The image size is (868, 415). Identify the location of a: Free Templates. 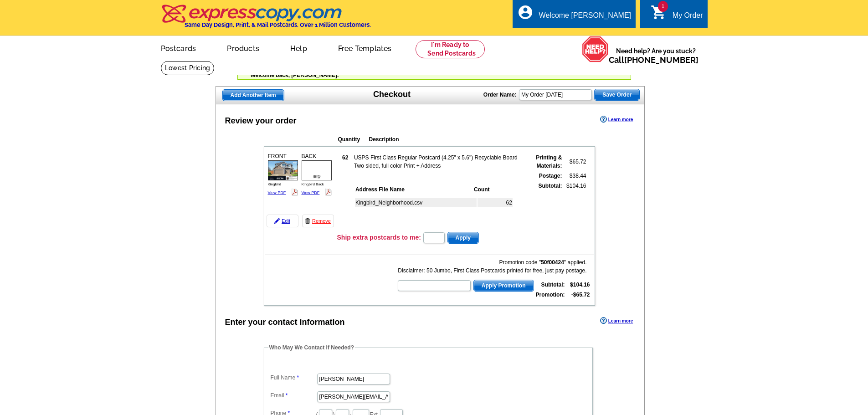
(365, 47).